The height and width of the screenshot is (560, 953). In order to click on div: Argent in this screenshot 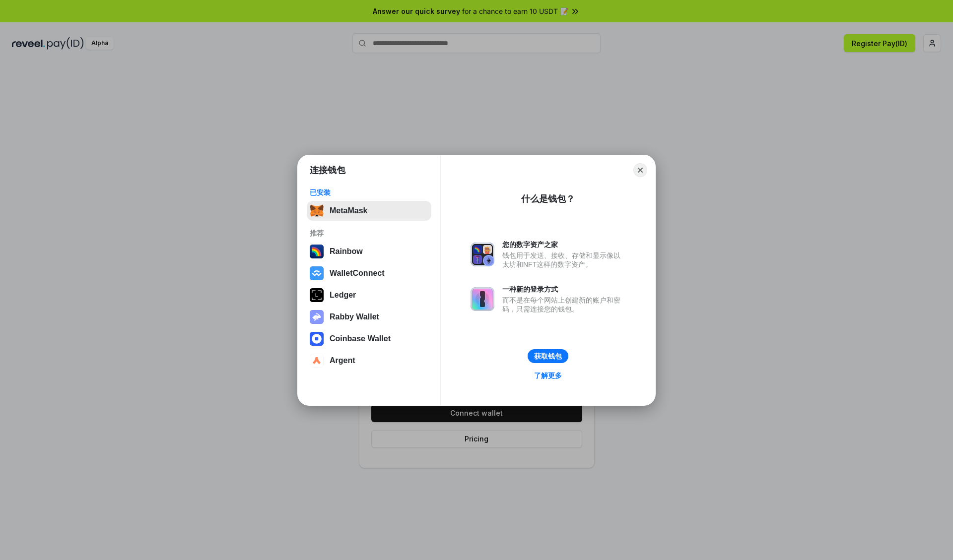, I will do `click(342, 360)`.